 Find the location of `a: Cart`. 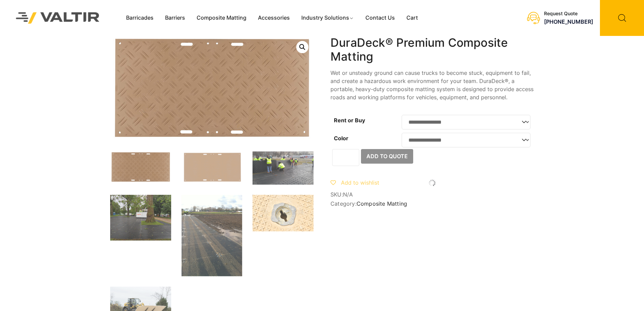

a: Cart is located at coordinates (412, 18).